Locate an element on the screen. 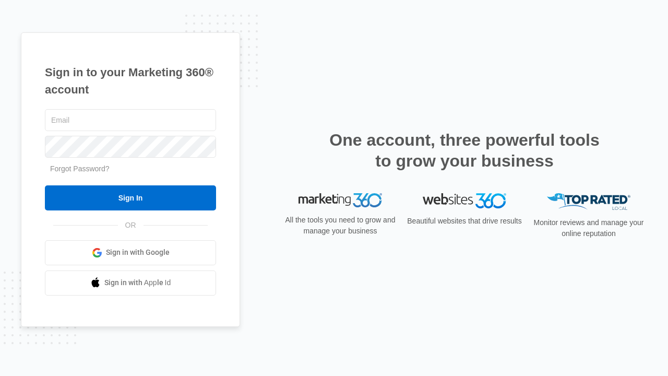 Image resolution: width=668 pixels, height=376 pixels. span: Sign in with Google is located at coordinates (138, 252).